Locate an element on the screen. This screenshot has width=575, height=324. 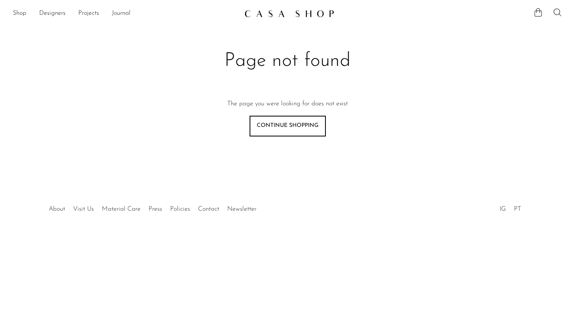
a: PT is located at coordinates (518, 209).